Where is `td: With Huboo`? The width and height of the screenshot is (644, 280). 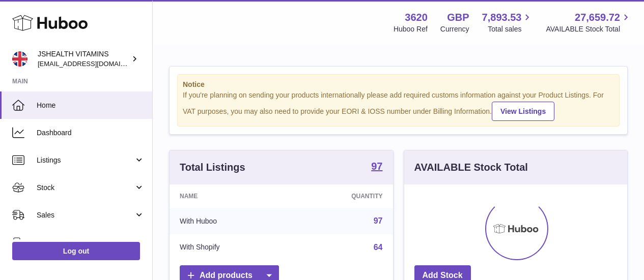 td: With Huboo is located at coordinates (229, 221).